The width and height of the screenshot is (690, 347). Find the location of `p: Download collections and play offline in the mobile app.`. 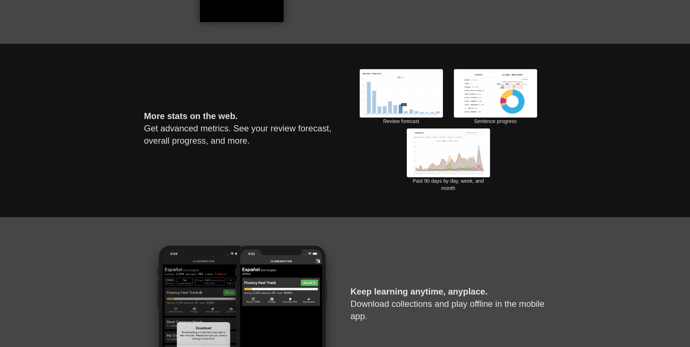

p: Download collections and play offline in the mobile app. is located at coordinates (448, 304).